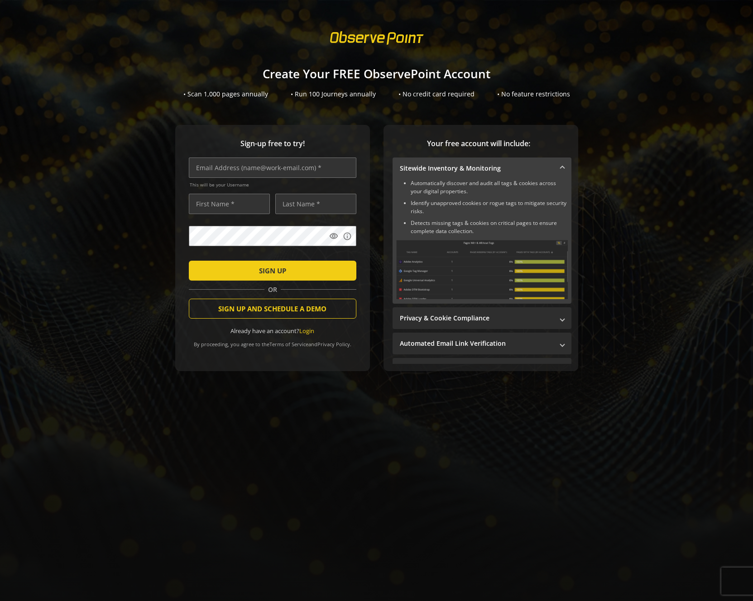 This screenshot has height=601, width=753. I want to click on mat-expansion-panel-header: Sitewide Inventory & Monitoring, so click(482, 168).